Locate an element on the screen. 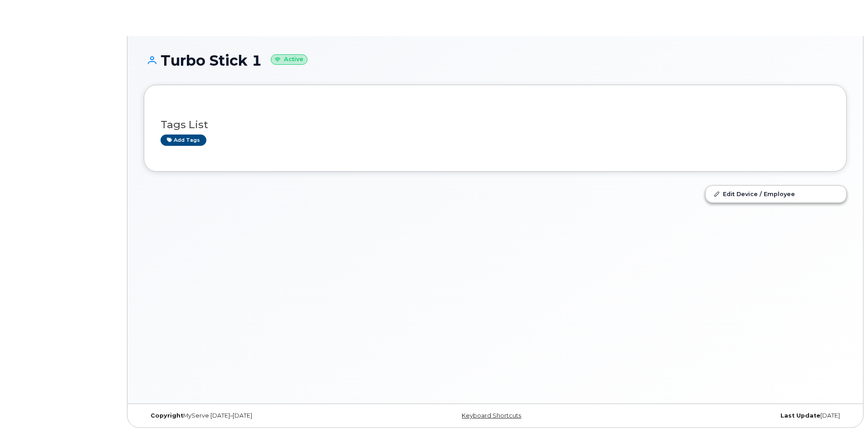 The height and width of the screenshot is (428, 868). small: Active is located at coordinates (289, 59).